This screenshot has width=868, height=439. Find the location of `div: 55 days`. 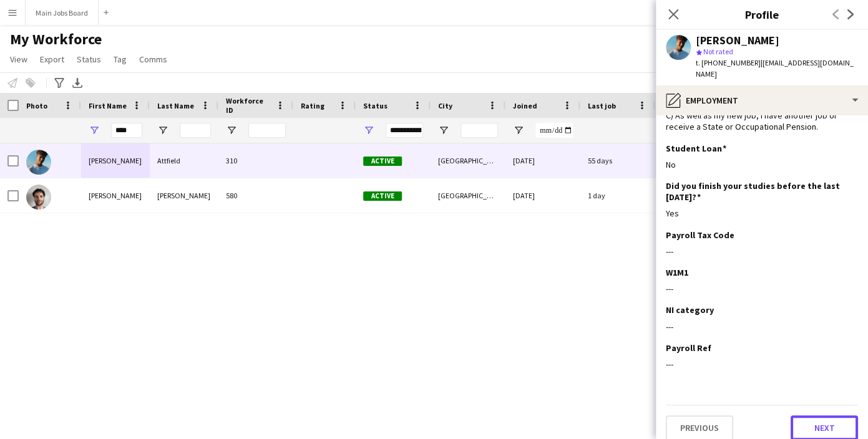

div: 55 days is located at coordinates (618, 160).